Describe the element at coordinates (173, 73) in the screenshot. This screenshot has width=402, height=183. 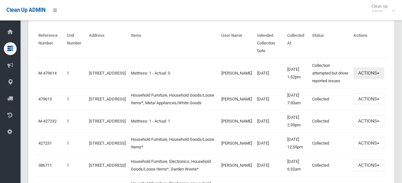
I see `td: Mattress: 1 - Actual: 0` at that location.